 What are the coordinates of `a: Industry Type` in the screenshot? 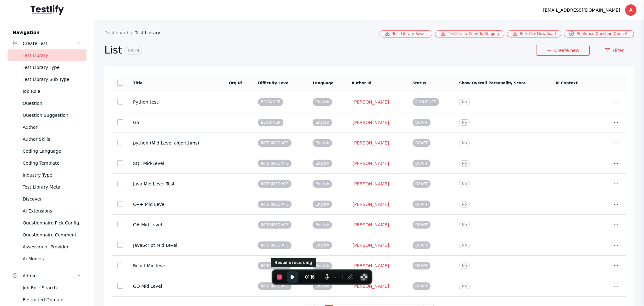 It's located at (47, 175).